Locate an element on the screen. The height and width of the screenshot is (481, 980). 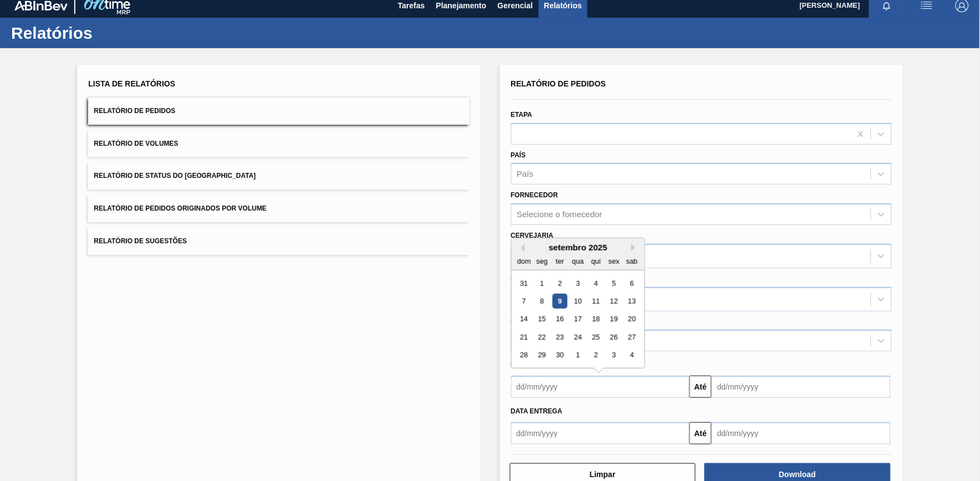
div: Choose quarta-feira, 24 de setembro de 2025 is located at coordinates (578, 337).